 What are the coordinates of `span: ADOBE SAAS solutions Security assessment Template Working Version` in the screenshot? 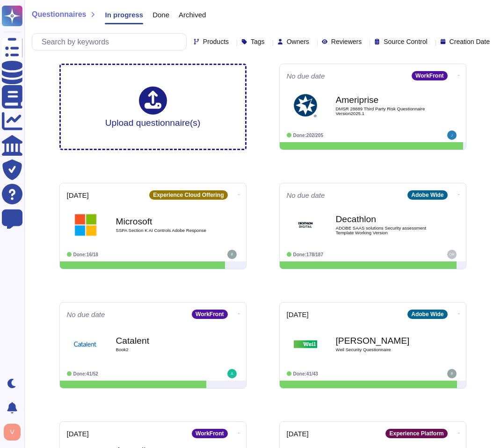 It's located at (383, 230).